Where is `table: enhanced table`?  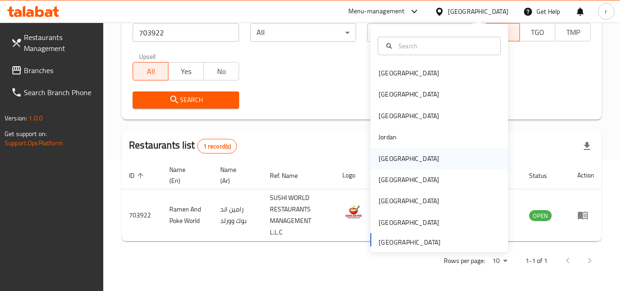
table: enhanced table is located at coordinates (362, 201).